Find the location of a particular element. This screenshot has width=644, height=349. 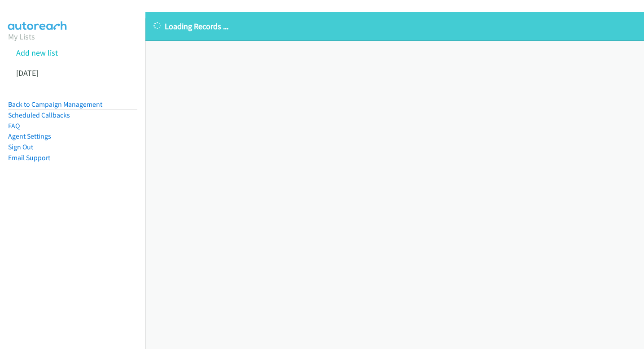

p: Loading Records ... is located at coordinates (395, 26).